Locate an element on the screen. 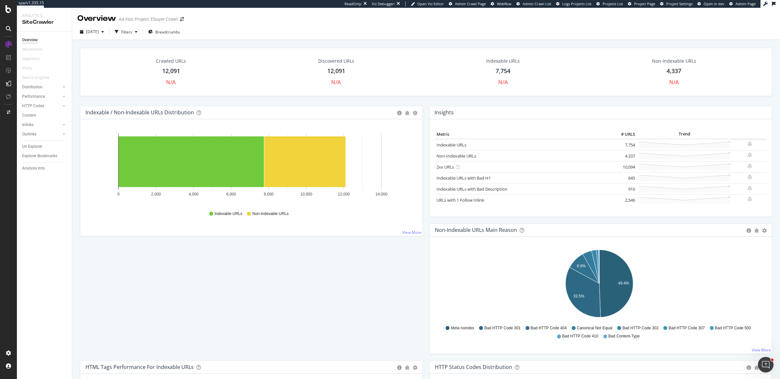 This screenshot has width=780, height=379. span: Logs Projects List is located at coordinates (577, 4).